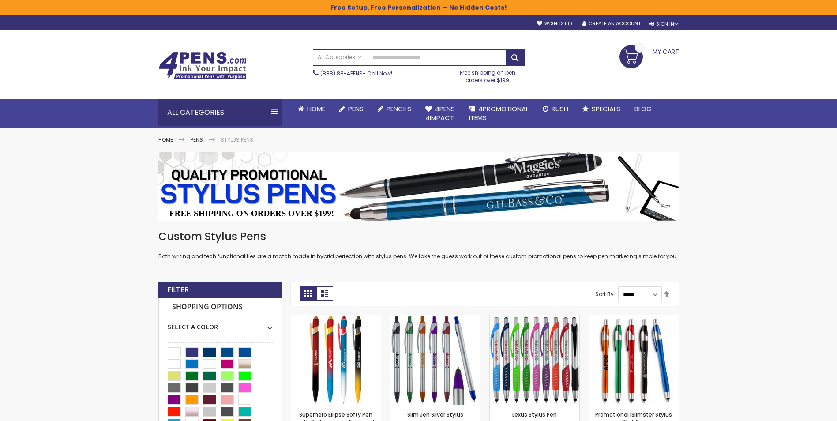  I want to click on div: All Categories, so click(220, 113).